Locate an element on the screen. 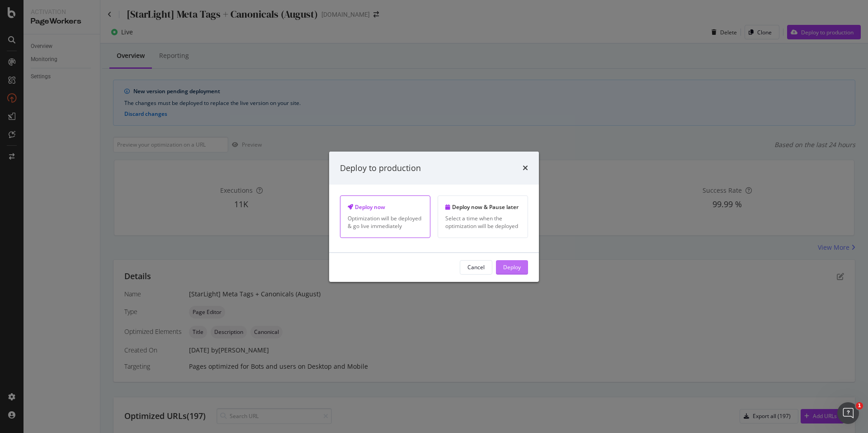  span: 1 is located at coordinates (859, 406).